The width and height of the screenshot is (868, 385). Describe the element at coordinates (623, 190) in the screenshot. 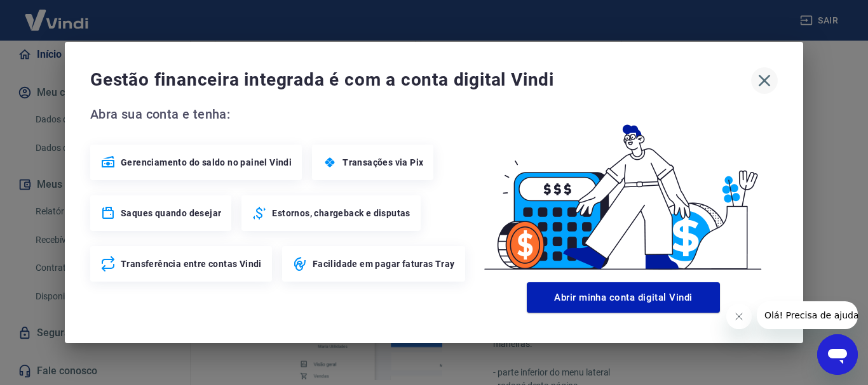

I see `img: Good Billing` at that location.